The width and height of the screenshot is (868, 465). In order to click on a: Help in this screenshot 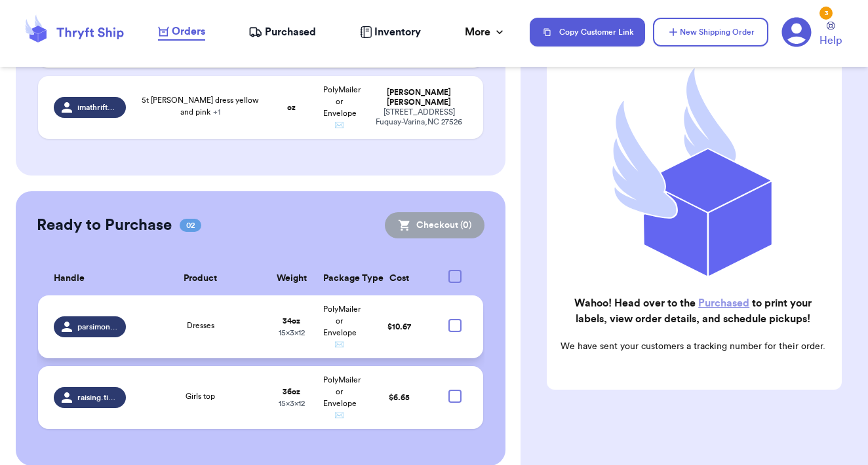, I will do `click(830, 35)`.